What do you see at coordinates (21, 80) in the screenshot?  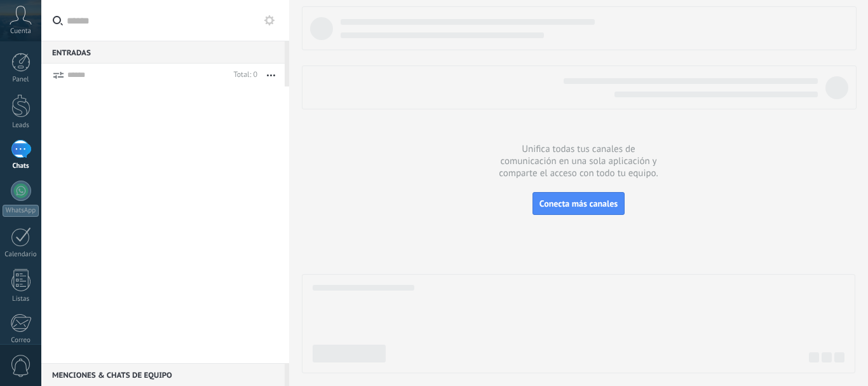 I see `div: Panel` at bounding box center [21, 80].